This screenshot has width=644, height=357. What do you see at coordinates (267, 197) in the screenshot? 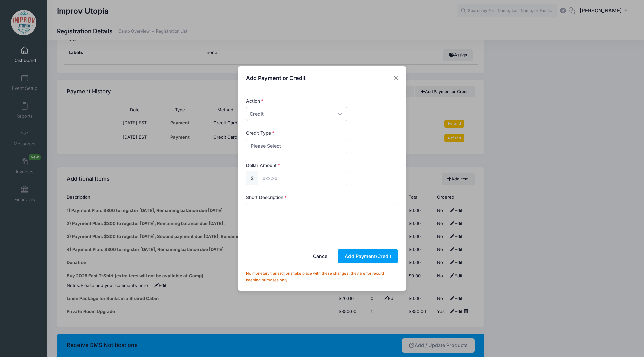
I see `label: Short Description` at bounding box center [267, 197].